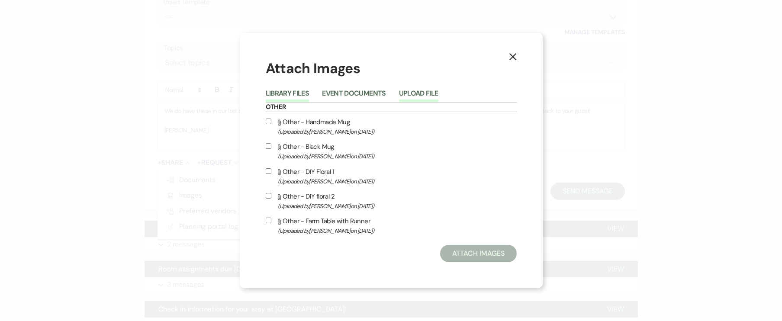  I want to click on label: Other - DIY floral 2, so click(391, 201).